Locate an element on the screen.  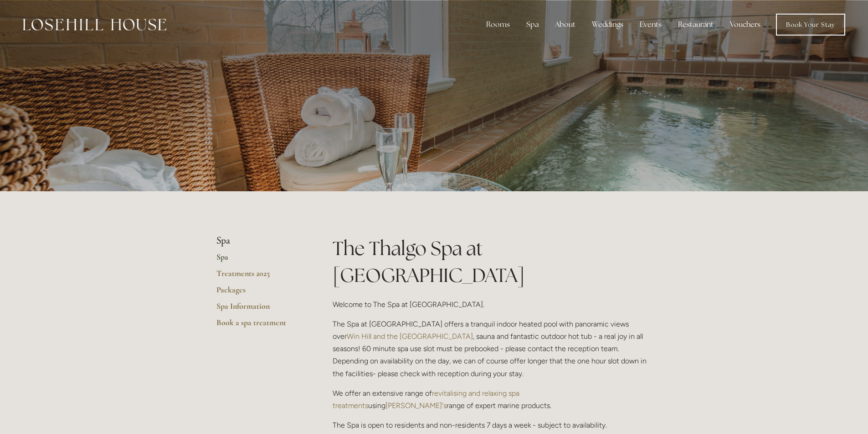
a: Vouchers is located at coordinates (745, 25).